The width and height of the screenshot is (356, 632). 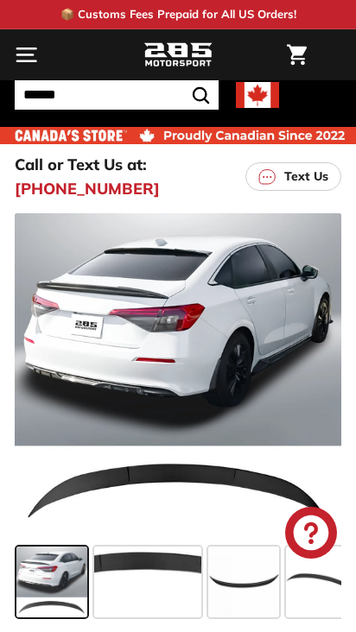 I want to click on p: Call or Text Us at:, so click(x=80, y=164).